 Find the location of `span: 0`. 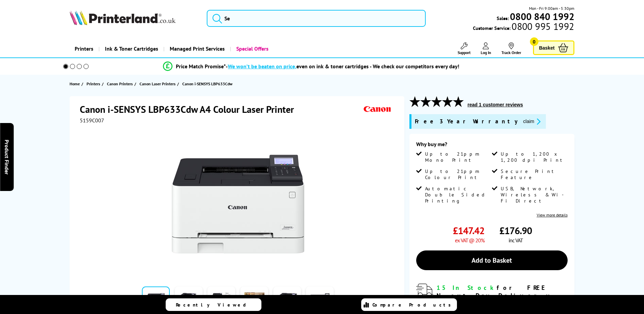

span: 0 is located at coordinates (534, 42).